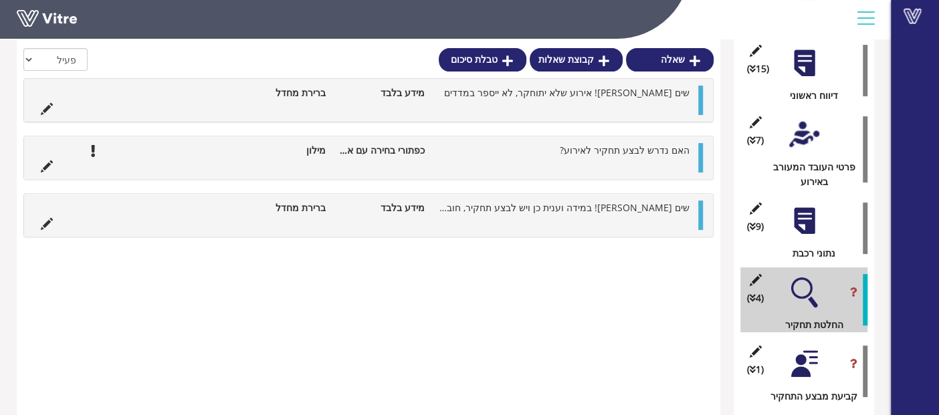 The width and height of the screenshot is (939, 415). Describe the element at coordinates (282, 150) in the screenshot. I see `li: מילון` at that location.